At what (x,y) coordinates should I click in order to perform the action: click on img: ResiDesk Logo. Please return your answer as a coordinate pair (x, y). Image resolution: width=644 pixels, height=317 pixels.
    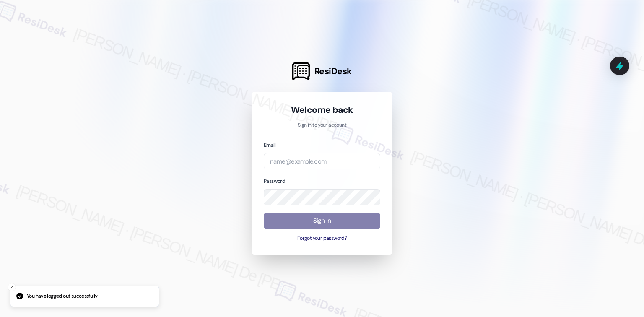
    Looking at the image, I should click on (301, 72).